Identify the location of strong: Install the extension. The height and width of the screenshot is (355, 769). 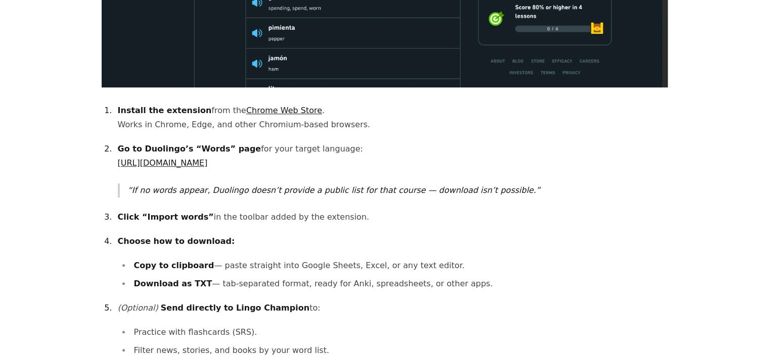
(165, 110).